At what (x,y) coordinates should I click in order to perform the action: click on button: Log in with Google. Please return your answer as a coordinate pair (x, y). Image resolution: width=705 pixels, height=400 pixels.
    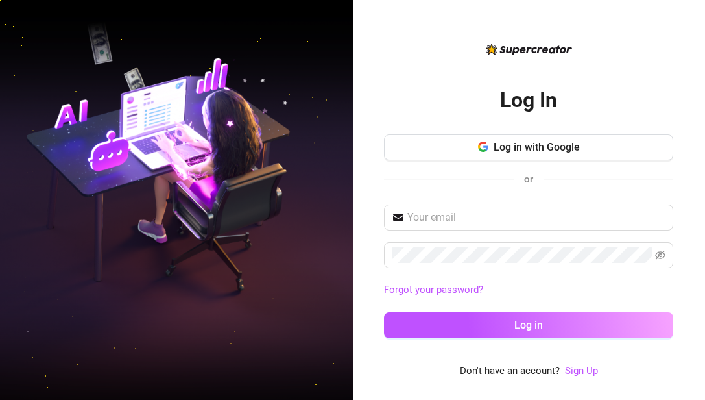
    Looking at the image, I should click on (529, 147).